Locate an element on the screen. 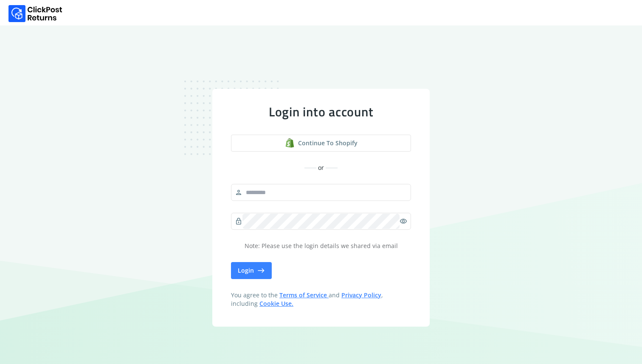  a: Terms of Service is located at coordinates (304, 295).